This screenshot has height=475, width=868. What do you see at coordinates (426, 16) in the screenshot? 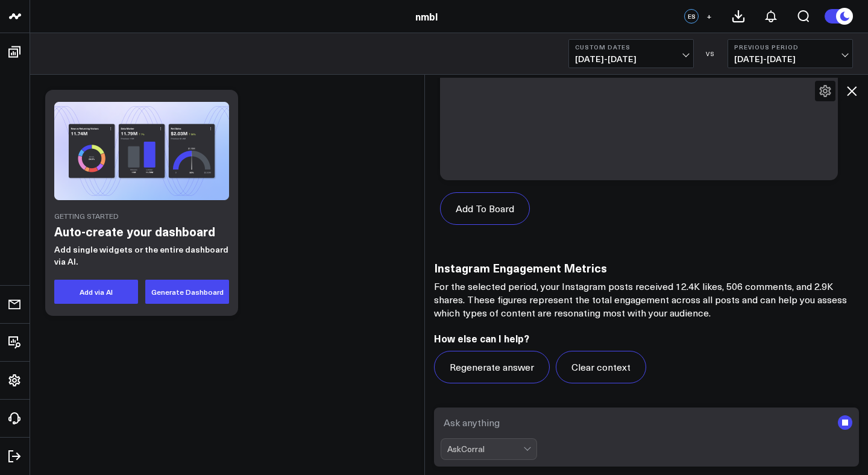
I see `a: nmbl` at bounding box center [426, 16].